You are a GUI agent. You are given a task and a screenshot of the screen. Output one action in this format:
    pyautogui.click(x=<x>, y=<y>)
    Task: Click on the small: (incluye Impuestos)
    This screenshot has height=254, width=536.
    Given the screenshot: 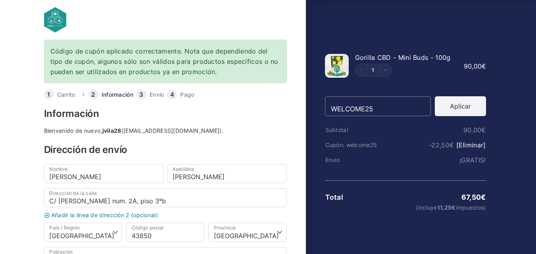 What is the action you would take?
    pyautogui.click(x=432, y=208)
    